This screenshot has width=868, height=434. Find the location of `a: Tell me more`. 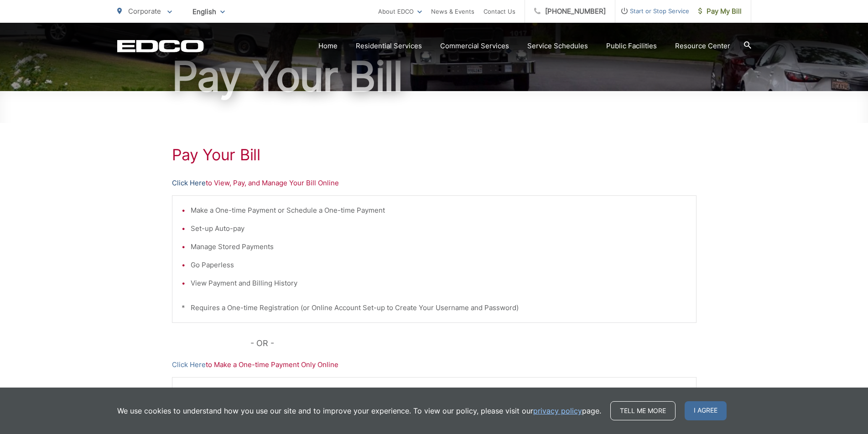

a: Tell me more is located at coordinates (642, 411).